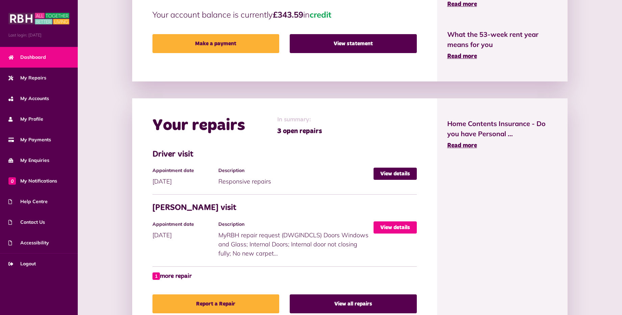 The width and height of the screenshot is (622, 315). I want to click on div: Responsive repairs, so click(296, 177).